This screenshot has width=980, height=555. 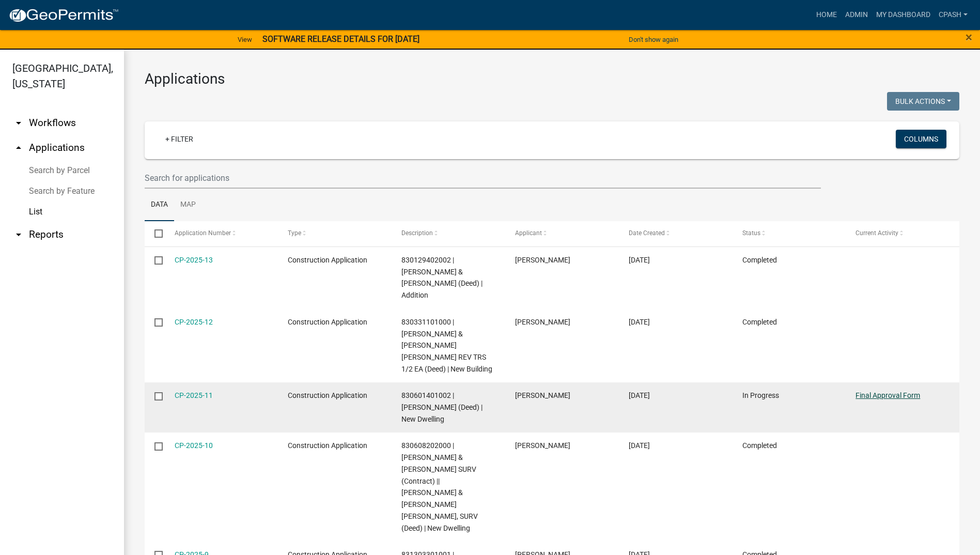 What do you see at coordinates (639, 260) in the screenshot?
I see `span: 09/10/2025` at bounding box center [639, 260].